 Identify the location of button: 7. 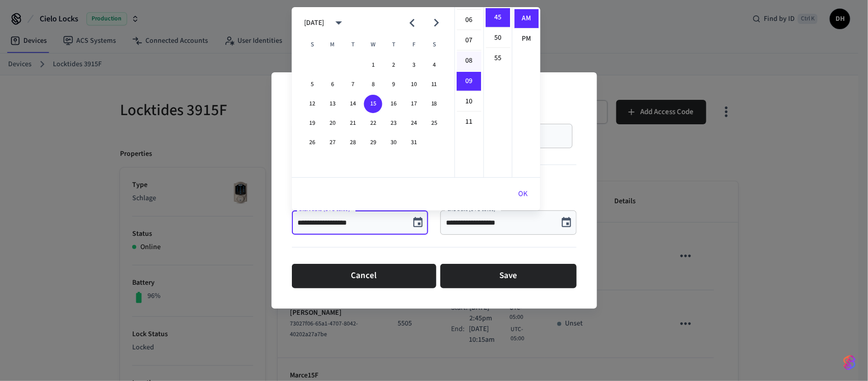
(353, 84).